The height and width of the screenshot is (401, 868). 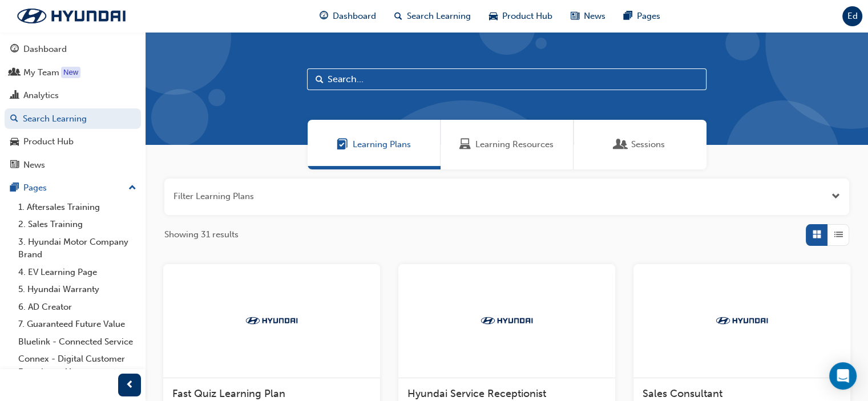 What do you see at coordinates (439, 16) in the screenshot?
I see `span: Search Learning` at bounding box center [439, 16].